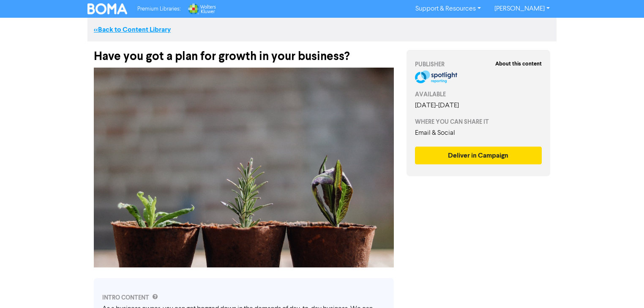  Describe the element at coordinates (244, 52) in the screenshot. I see `div: Have you got a plan for growth in your business?` at that location.